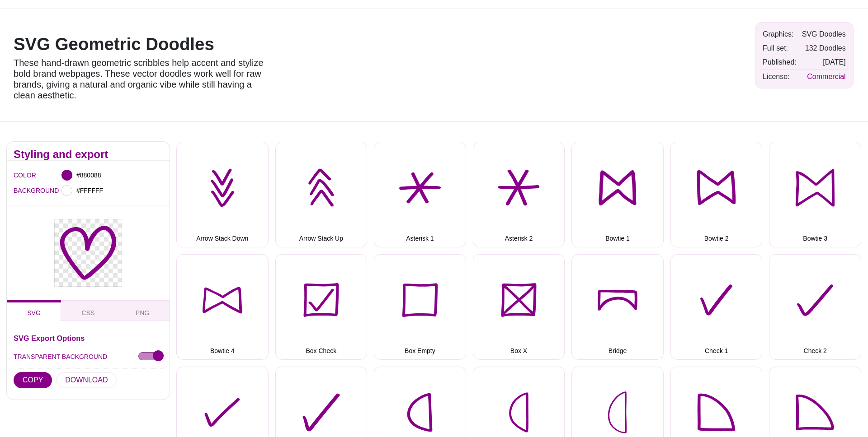  Describe the element at coordinates (823, 48) in the screenshot. I see `td: 132 Doodles` at that location.